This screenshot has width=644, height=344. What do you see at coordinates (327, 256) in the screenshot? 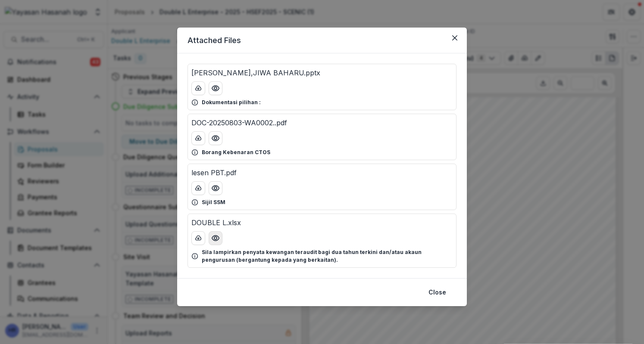
I see `p: Sila lampirkan penyata kewangan teraudit bagi dua tahun terkini dan/atau akaun pengurusan (bergan...` at bounding box center [327, 256].